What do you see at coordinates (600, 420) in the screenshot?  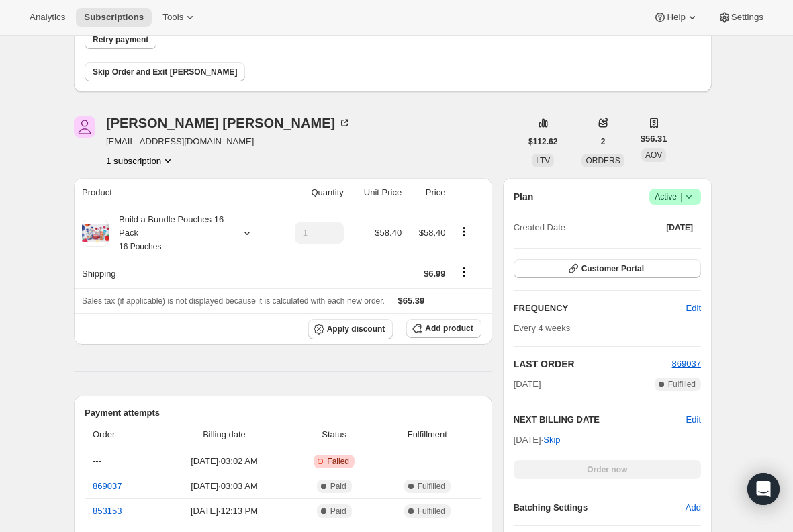 I see `h2: NEXT BILLING DATE` at bounding box center [600, 420].